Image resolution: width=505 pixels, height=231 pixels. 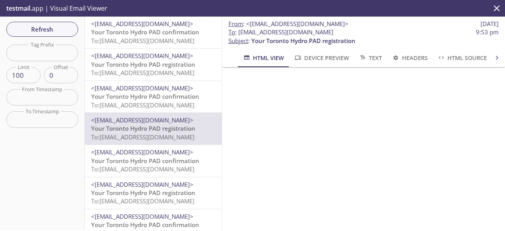 I want to click on span: Headers, so click(x=409, y=58).